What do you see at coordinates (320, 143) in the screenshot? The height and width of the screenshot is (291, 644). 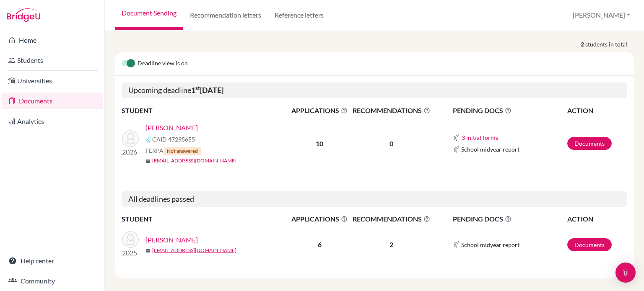 I see `b: 10` at bounding box center [320, 143].